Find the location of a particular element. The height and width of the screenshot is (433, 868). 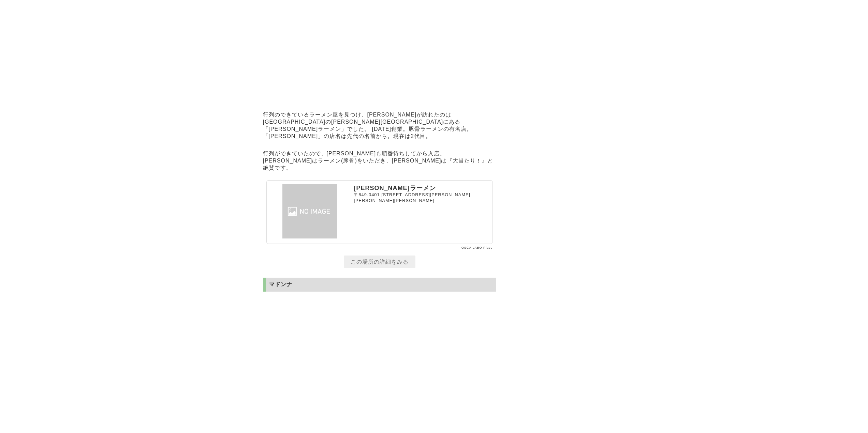

span: 〒849-0401 is located at coordinates (367, 194).